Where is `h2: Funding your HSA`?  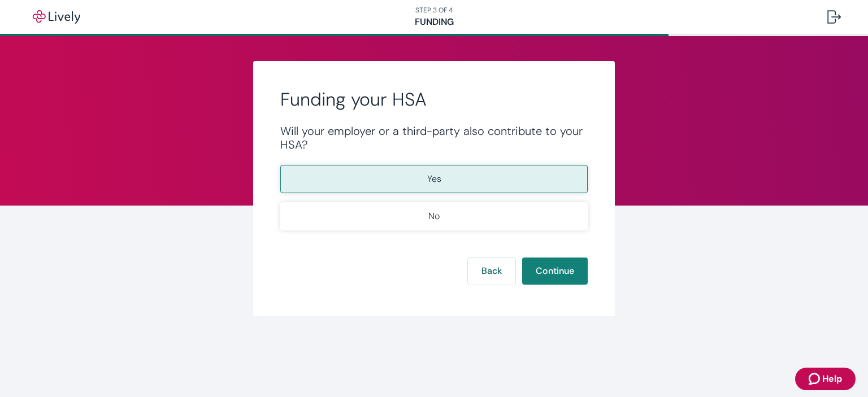
h2: Funding your HSA is located at coordinates (434, 100).